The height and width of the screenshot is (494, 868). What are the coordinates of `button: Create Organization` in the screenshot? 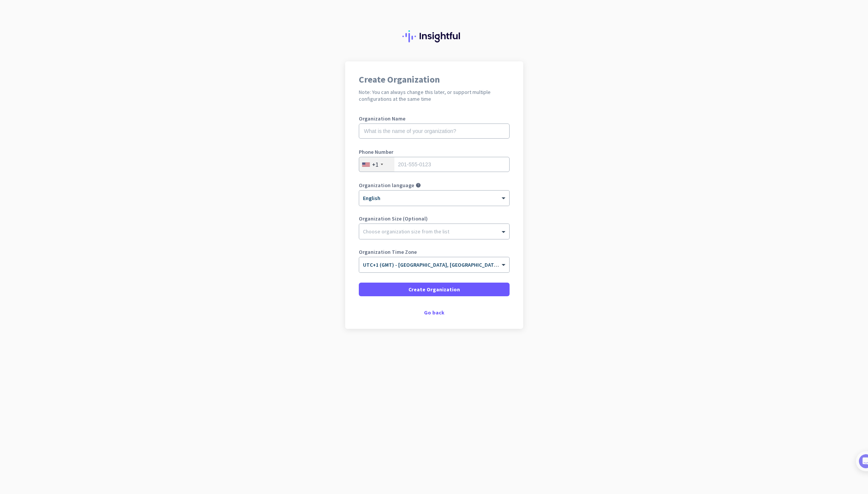 It's located at (434, 290).